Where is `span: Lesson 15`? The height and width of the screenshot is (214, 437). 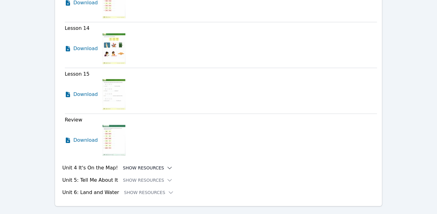 span: Lesson 15 is located at coordinates (77, 74).